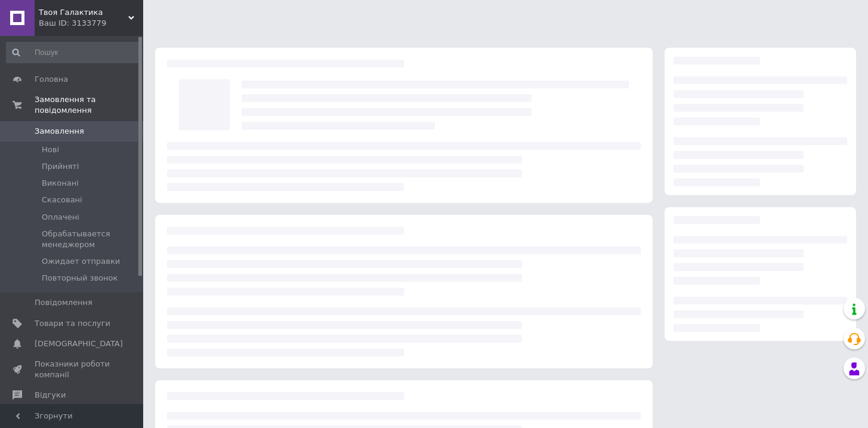  Describe the element at coordinates (73, 324) in the screenshot. I see `span: Товари та послуги` at that location.